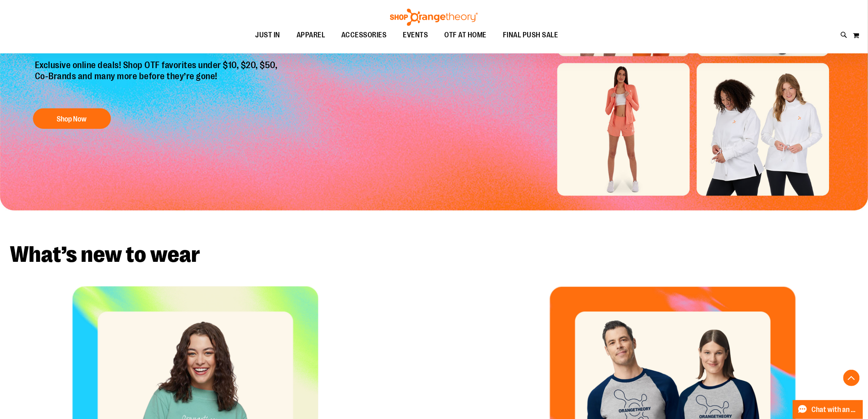  What do you see at coordinates (157, 81) in the screenshot?
I see `p: Exclusive online deals! Shop OTF favorites under $10, $20, $50, Co-Brands and many more before th...` at bounding box center [157, 81].